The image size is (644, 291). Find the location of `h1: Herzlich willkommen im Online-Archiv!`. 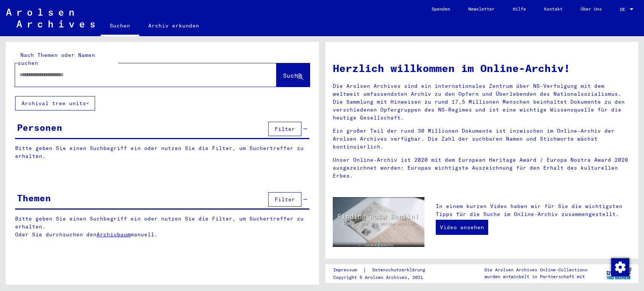

h1: Herzlich willkommen im Online-Archiv! is located at coordinates (482, 68).